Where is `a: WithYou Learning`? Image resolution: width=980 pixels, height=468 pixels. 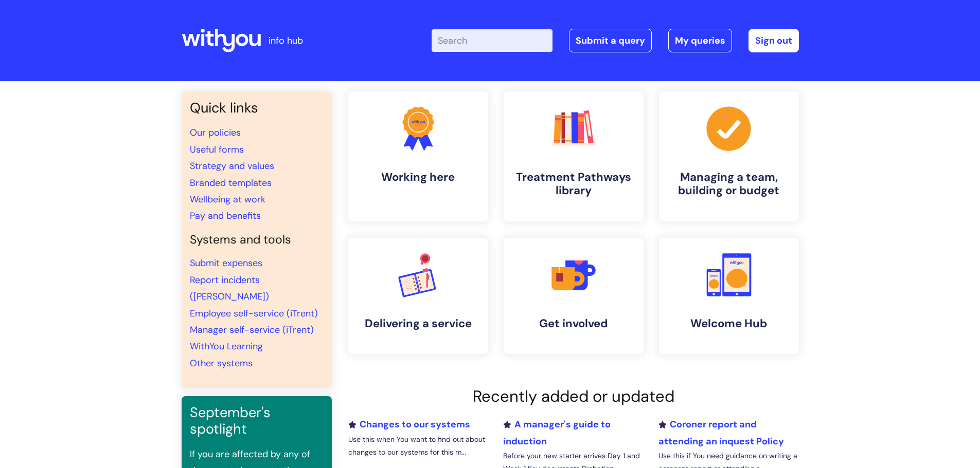
a: WithYou Learning is located at coordinates (226, 347).